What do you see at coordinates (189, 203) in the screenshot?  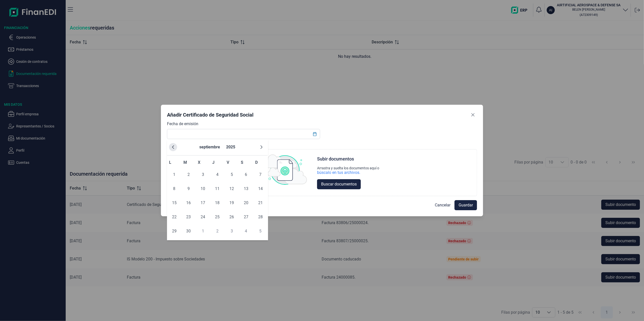 I see `td: 16/09/2025` at bounding box center [189, 203].